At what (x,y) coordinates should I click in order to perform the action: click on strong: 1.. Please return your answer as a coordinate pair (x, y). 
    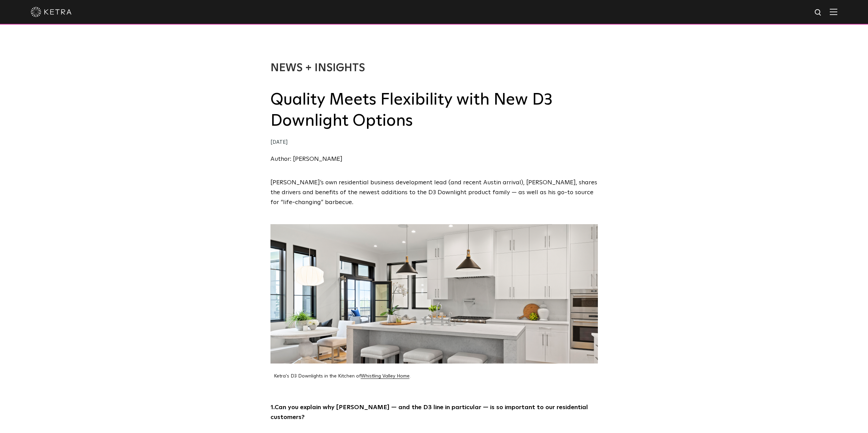
    Looking at the image, I should click on (429, 413).